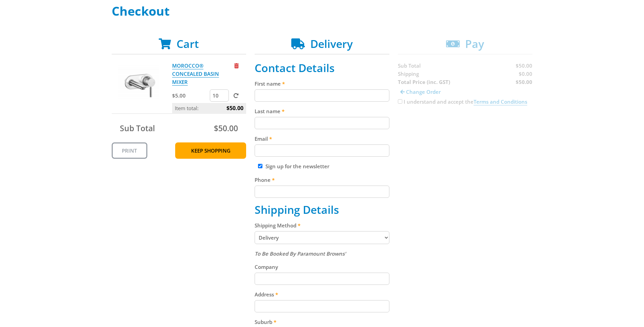  Describe the element at coordinates (322, 139) in the screenshot. I see `label: Email` at that location.